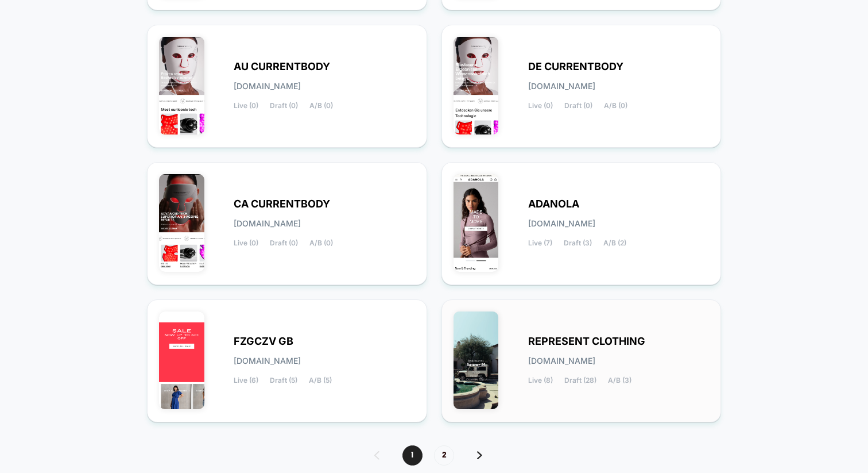  Describe the element at coordinates (540, 381) in the screenshot. I see `span: Live (8)` at that location.